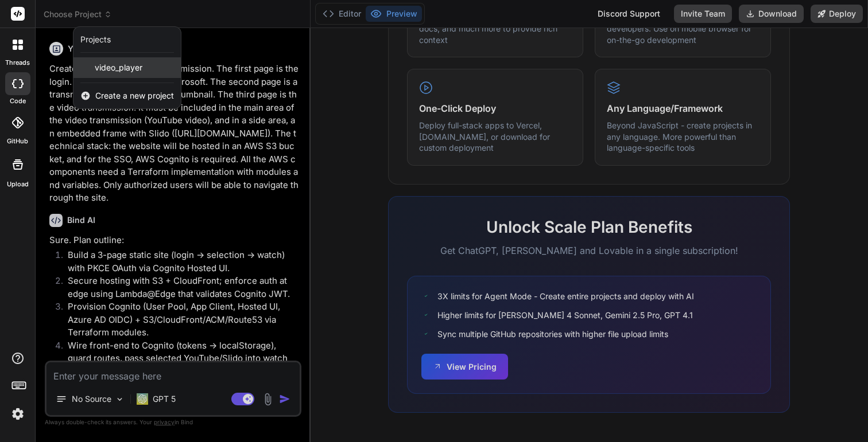 This screenshot has height=442, width=868. What do you see at coordinates (18, 184) in the screenshot?
I see `label: Upload` at bounding box center [18, 184].